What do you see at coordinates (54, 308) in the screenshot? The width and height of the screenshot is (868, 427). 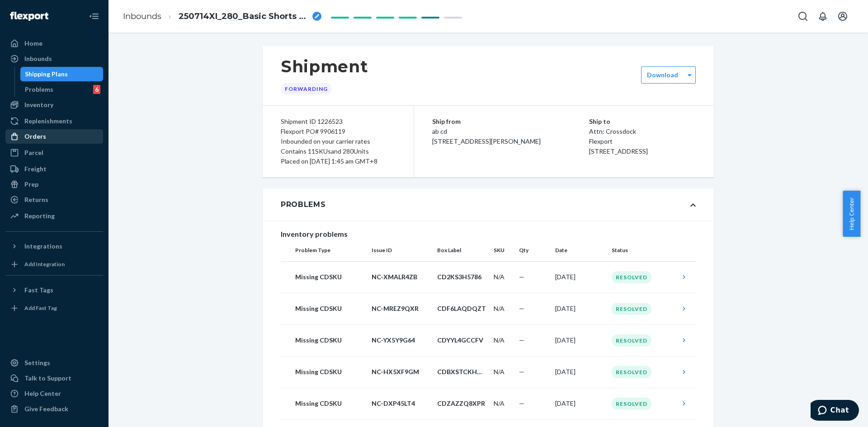 I see `a: Add Fast Tag` at bounding box center [54, 308].